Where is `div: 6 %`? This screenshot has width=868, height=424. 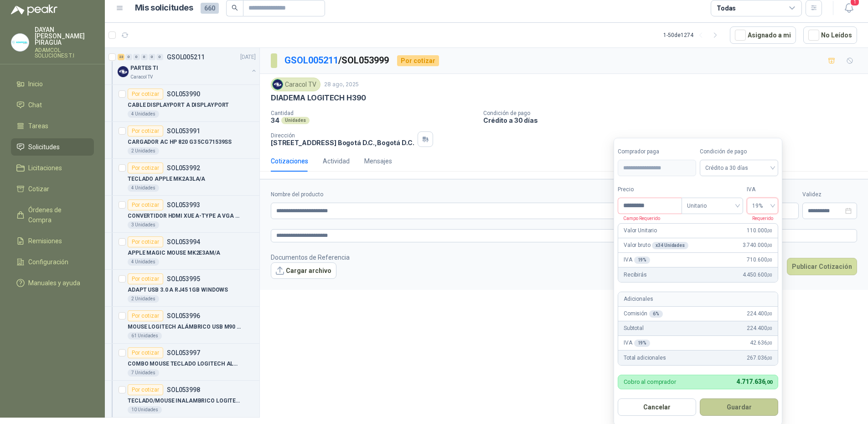 div: 6 % is located at coordinates (656, 314).